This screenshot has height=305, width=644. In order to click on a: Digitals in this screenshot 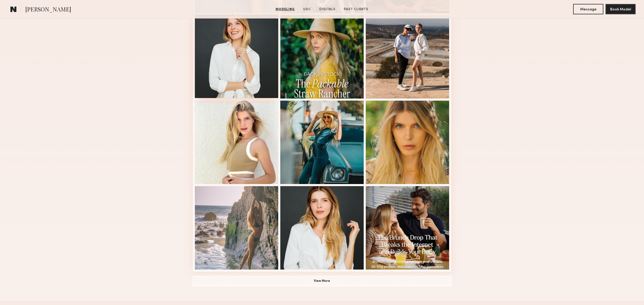, I will do `click(328, 9)`.